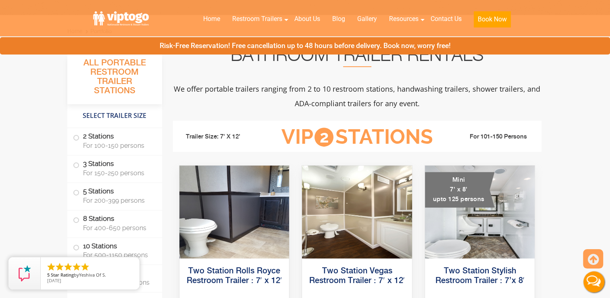  What do you see at coordinates (594, 282) in the screenshot?
I see `button: Live Chat` at bounding box center [594, 282].